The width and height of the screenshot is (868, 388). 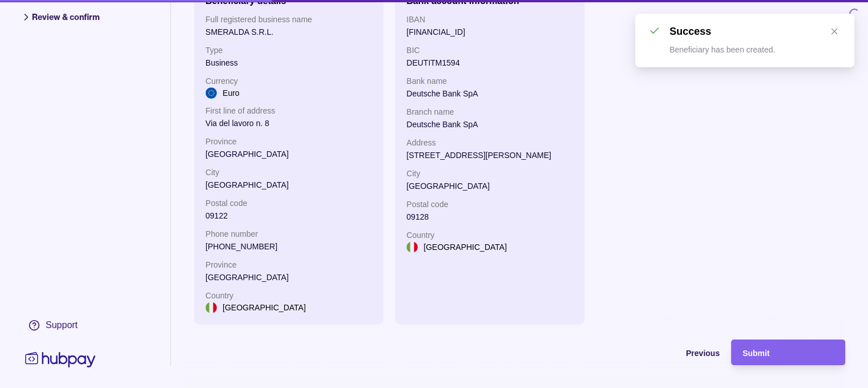 I want to click on div: Support, so click(x=62, y=325).